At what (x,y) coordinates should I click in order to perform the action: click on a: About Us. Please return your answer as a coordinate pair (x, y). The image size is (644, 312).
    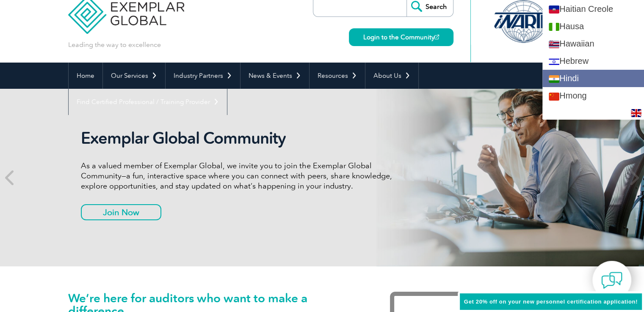
    Looking at the image, I should click on (391, 76).